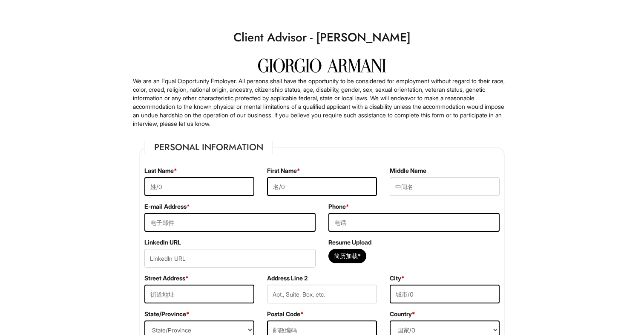 This screenshot has height=335, width=644. Describe the element at coordinates (167, 314) in the screenshot. I see `label: State/Province` at that location.